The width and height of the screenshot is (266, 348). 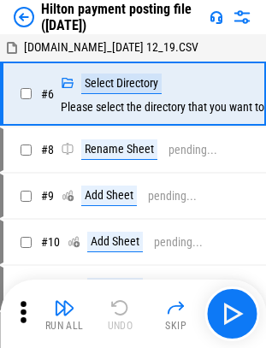 I want to click on span: # 10, so click(x=50, y=242).